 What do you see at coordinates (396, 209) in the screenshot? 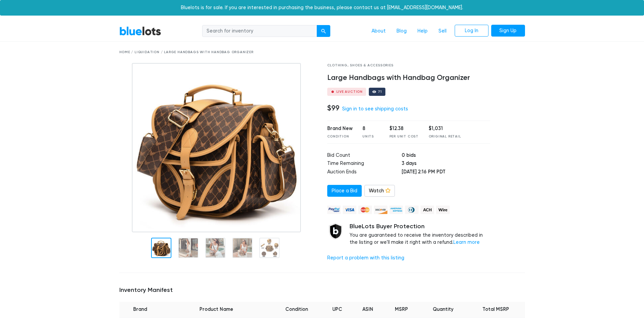
I see `img: american_express-ae2a9f97a040b4b41f6397f7637041a5861d5f99d0716c09922aba4e24c8547d.png` at bounding box center [396, 209].